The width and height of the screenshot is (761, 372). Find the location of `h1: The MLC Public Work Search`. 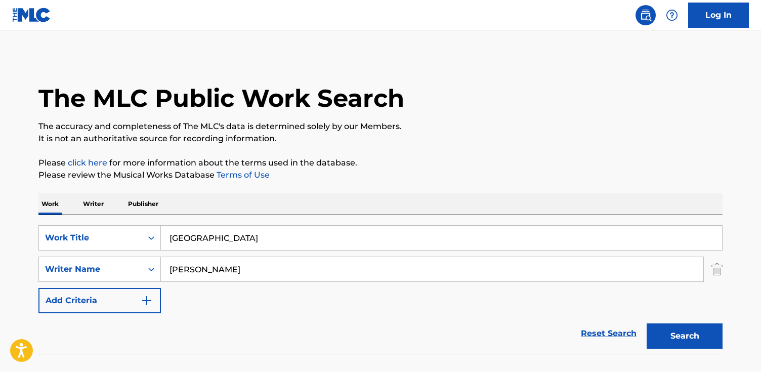

h1: The MLC Public Work Search is located at coordinates (221, 98).